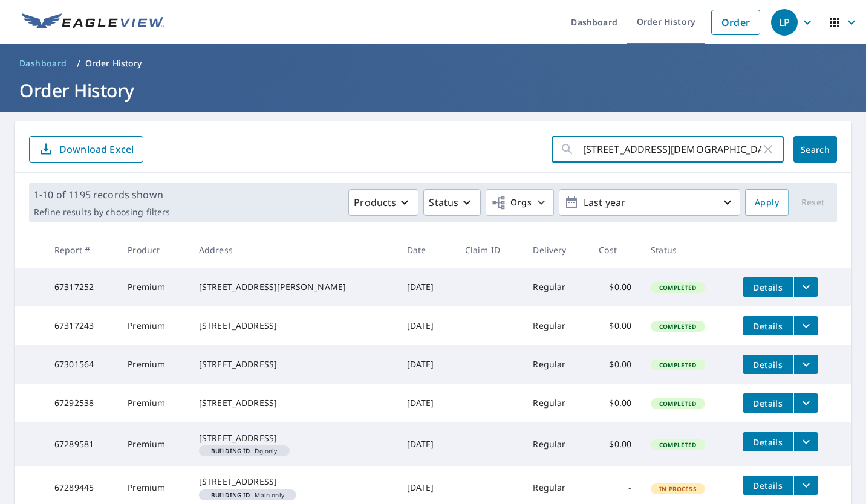  Describe the element at coordinates (153, 250) in the screenshot. I see `th: Product` at that location.